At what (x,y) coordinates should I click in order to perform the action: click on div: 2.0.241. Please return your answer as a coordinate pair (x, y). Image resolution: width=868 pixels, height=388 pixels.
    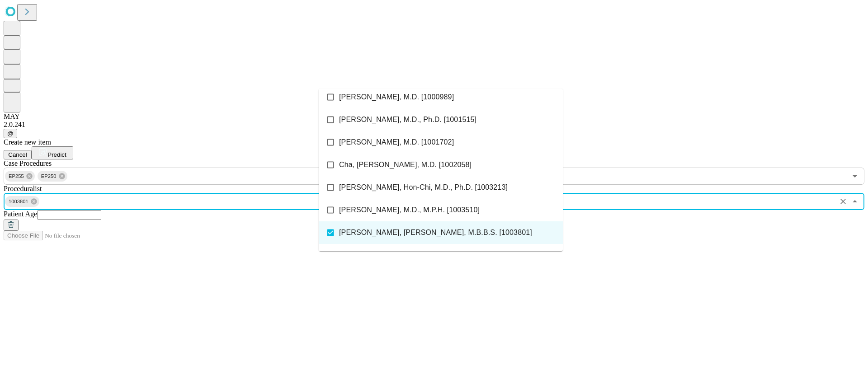
    Looking at the image, I should click on (434, 125).